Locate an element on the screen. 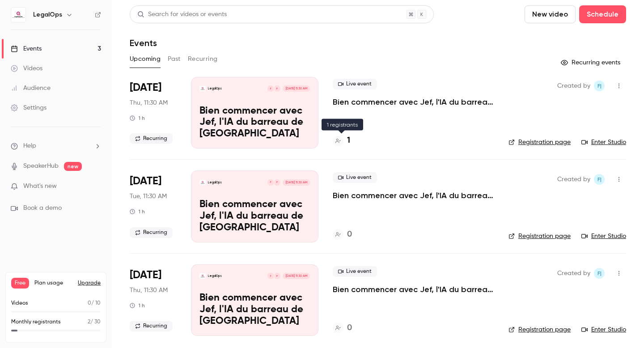 The width and height of the screenshot is (644, 348). button: Past is located at coordinates (174, 59).